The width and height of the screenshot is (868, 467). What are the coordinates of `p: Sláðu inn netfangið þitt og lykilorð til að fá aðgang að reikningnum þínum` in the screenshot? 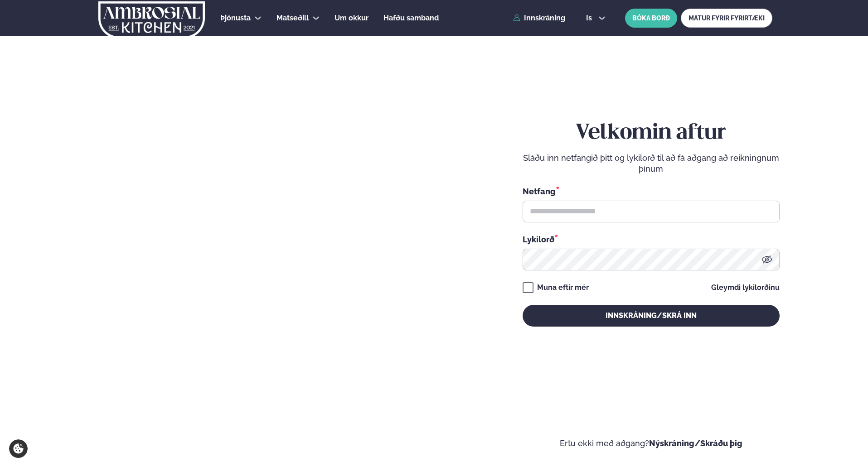 It's located at (651, 163).